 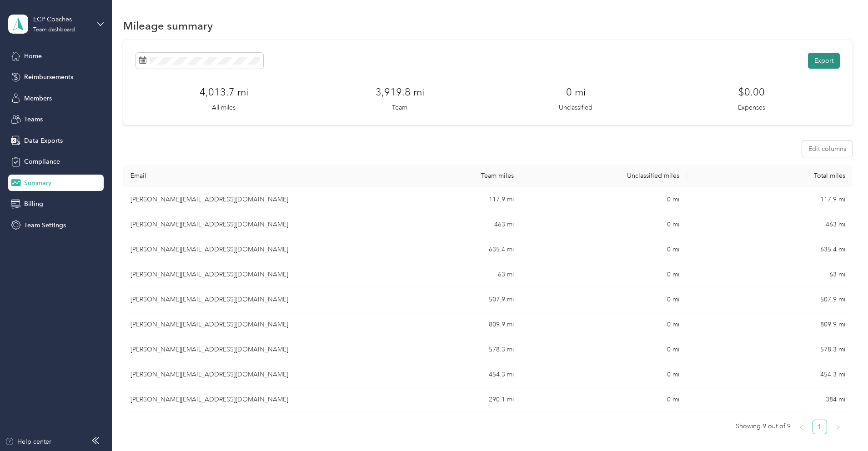 What do you see at coordinates (239, 275) in the screenshot?
I see `td: carrie@ecpartners.org` at bounding box center [239, 275].